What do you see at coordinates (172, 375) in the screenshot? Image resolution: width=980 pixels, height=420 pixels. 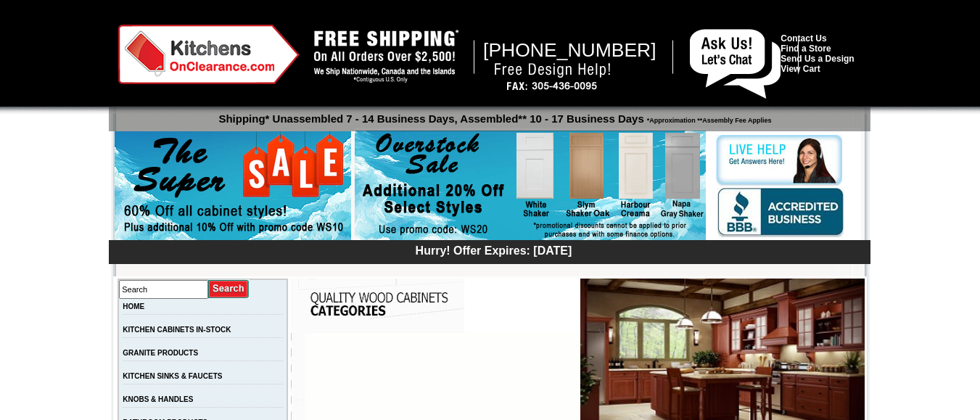 I see `a: KITCHEN SINKS & FAUCETS` at bounding box center [172, 375].